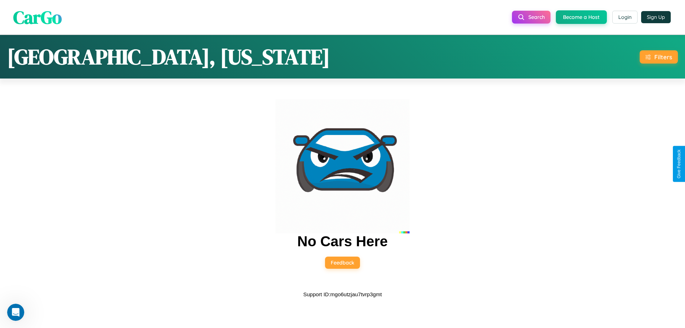 Image resolution: width=685 pixels, height=328 pixels. What do you see at coordinates (342, 166) in the screenshot?
I see `img: car` at bounding box center [342, 166].